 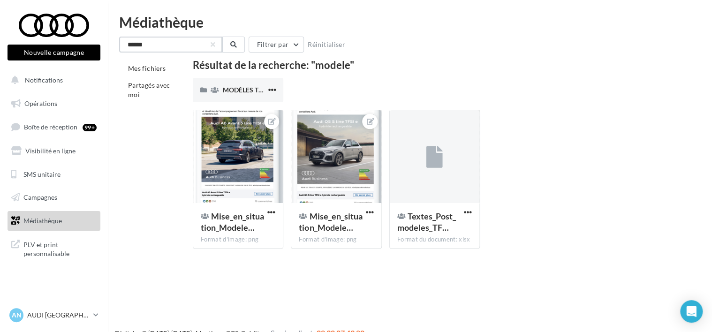 What do you see at coordinates (51, 127) in the screenshot?
I see `span: Boîte de réception` at bounding box center [51, 127].